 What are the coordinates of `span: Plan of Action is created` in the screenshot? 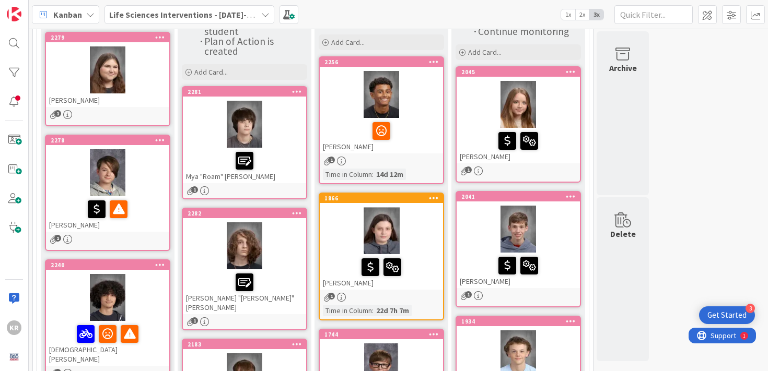 It's located at (240, 46).